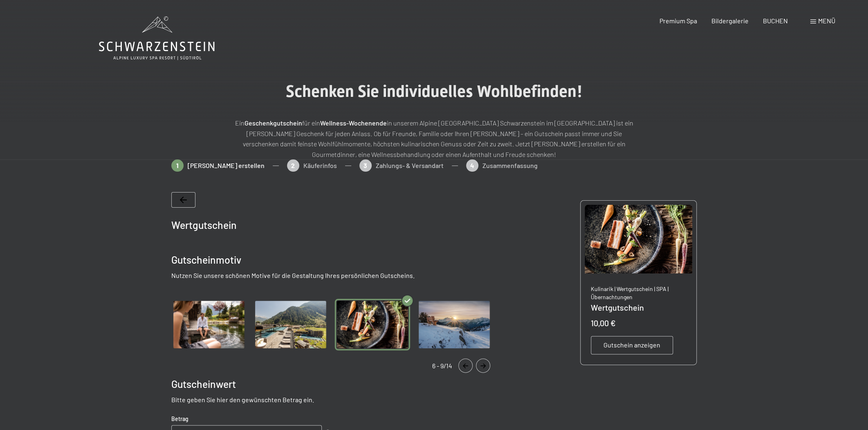 The height and width of the screenshot is (430, 868). I want to click on strong: Wellness-Wochenende, so click(353, 123).